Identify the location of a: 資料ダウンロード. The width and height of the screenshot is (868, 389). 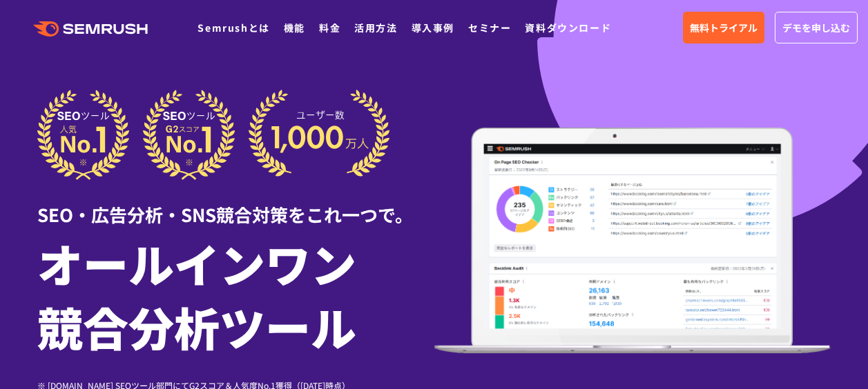
(568, 28).